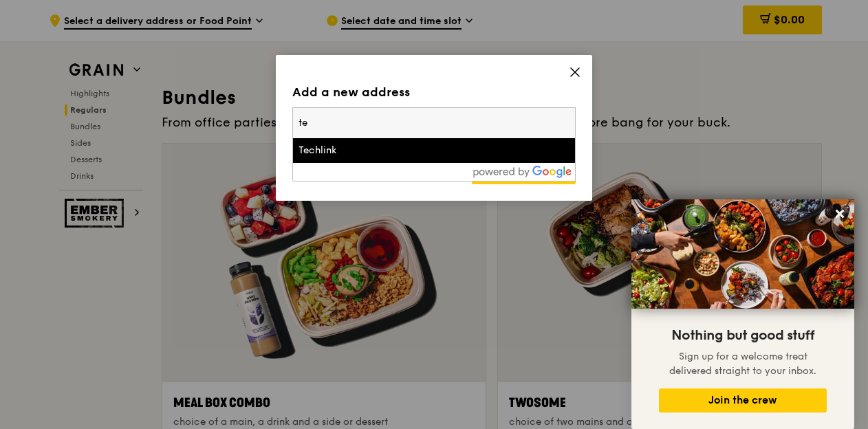  I want to click on span: Nothing but good stuff, so click(743, 335).